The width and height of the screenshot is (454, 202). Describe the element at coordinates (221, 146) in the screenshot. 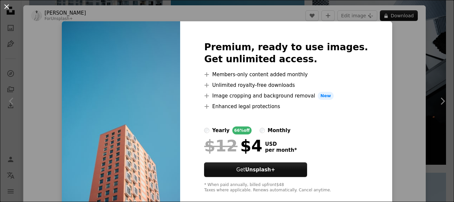

I see `span: $12` at that location.